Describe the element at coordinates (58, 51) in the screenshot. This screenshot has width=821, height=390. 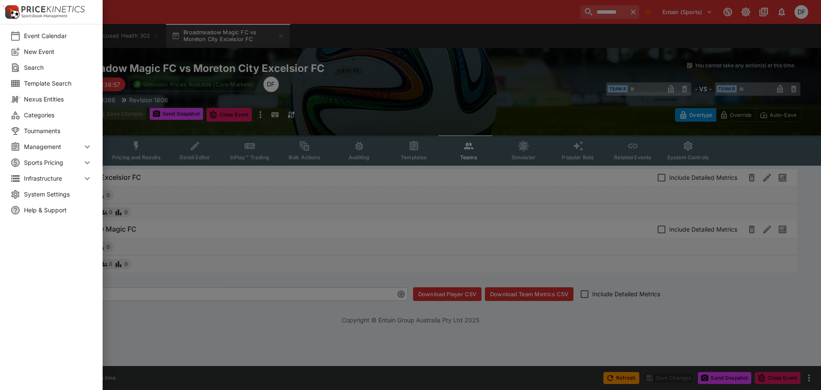
I see `span: New Event` at that location.